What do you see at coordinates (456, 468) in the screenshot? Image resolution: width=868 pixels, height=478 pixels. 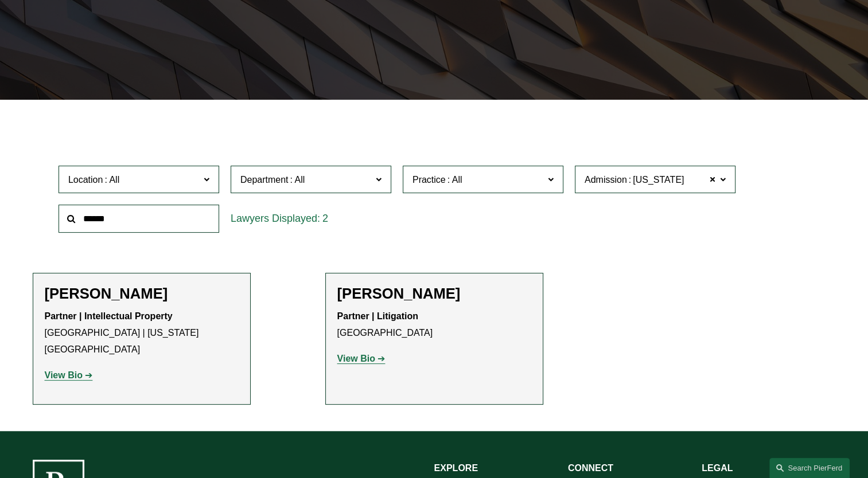 I see `strong: EXPLORE` at bounding box center [456, 468].